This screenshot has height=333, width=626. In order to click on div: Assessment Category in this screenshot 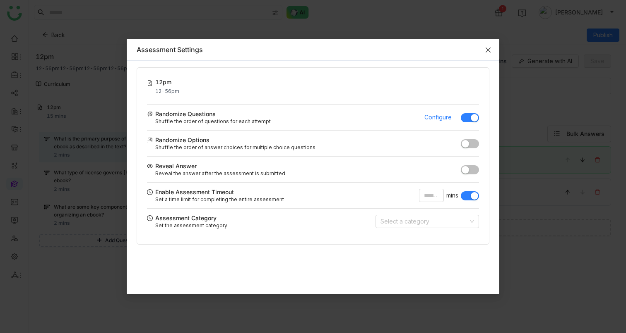, I will do `click(186, 218)`.